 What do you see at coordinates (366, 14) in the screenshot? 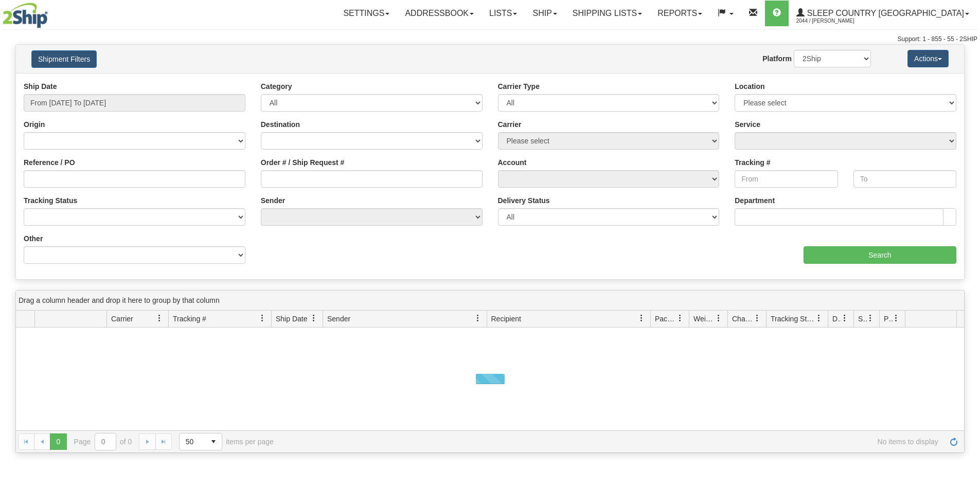
I see `a: Settings` at bounding box center [366, 14].